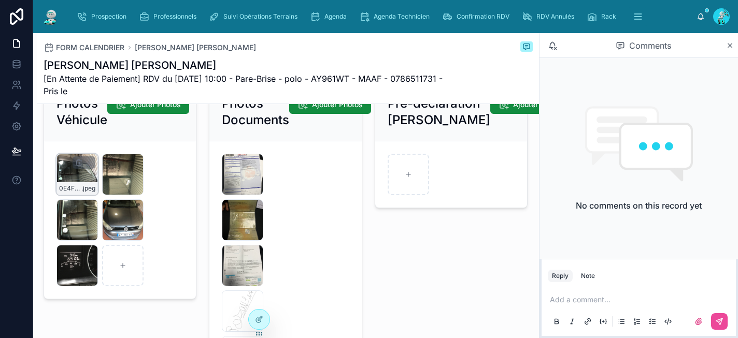 The width and height of the screenshot is (738, 338). Describe the element at coordinates (483, 17) in the screenshot. I see `span: Confirmation RDV` at that location.